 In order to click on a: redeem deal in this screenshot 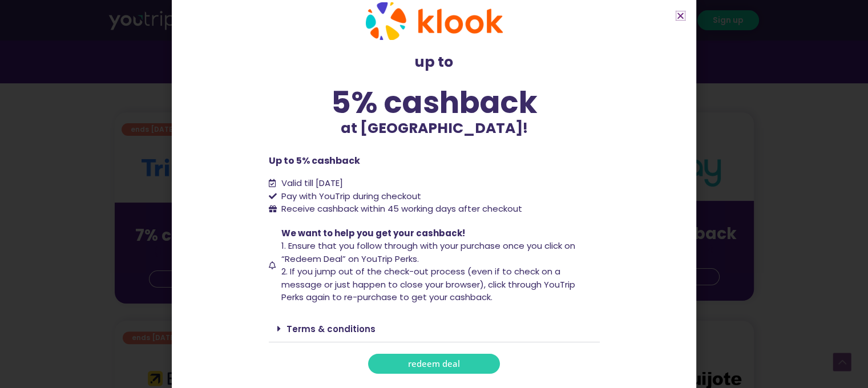, I will do `click(434, 363)`.